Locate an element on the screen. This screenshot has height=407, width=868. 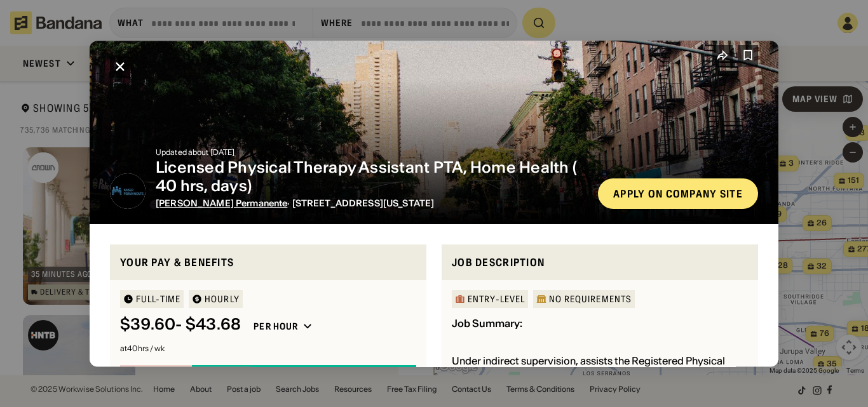
div: Job Description is located at coordinates (600, 262).